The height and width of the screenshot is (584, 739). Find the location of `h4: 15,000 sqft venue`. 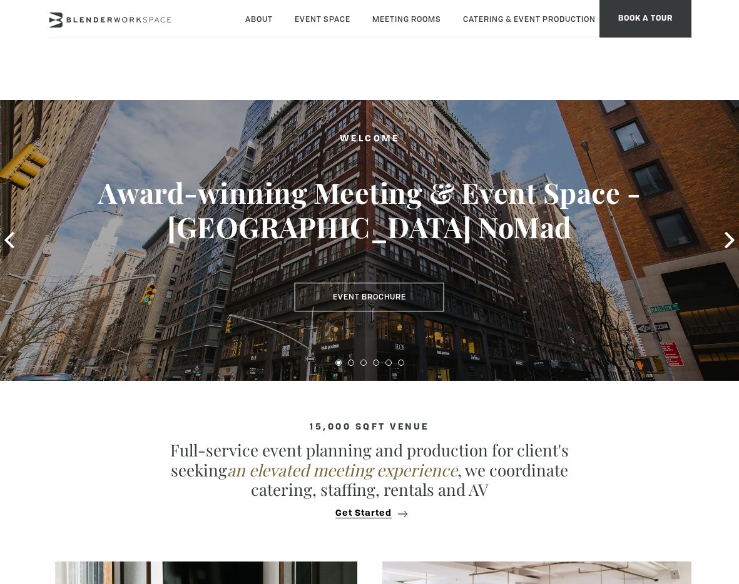

h4: 15,000 sqft venue is located at coordinates (369, 427).